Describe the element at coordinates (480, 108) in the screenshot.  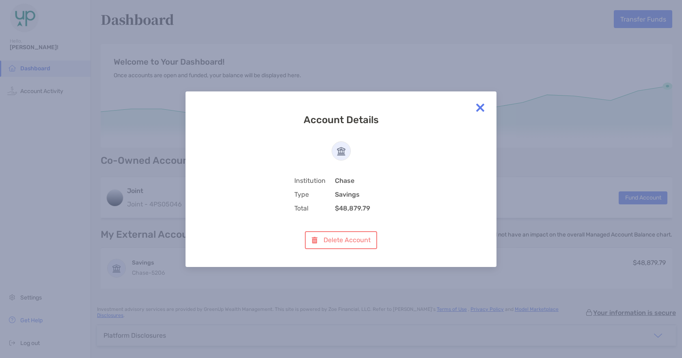
I see `img: close modal icon` at that location.